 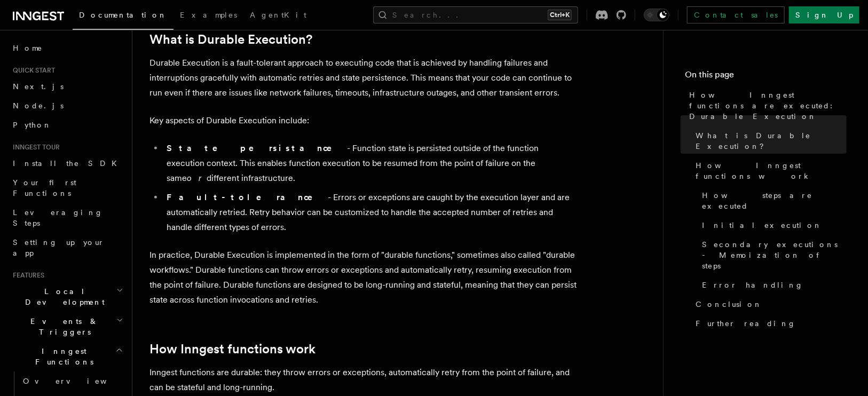 I want to click on span: Install the SDK, so click(x=68, y=163).